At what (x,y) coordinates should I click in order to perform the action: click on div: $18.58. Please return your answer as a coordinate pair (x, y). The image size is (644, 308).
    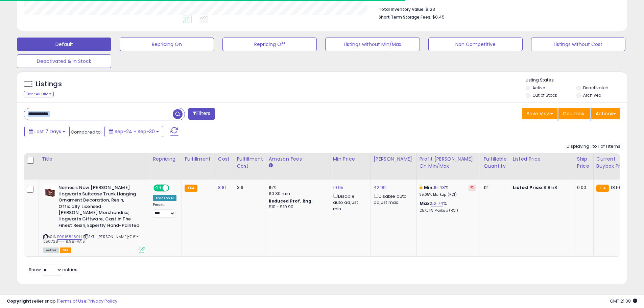
    Looking at the image, I should click on (541, 188).